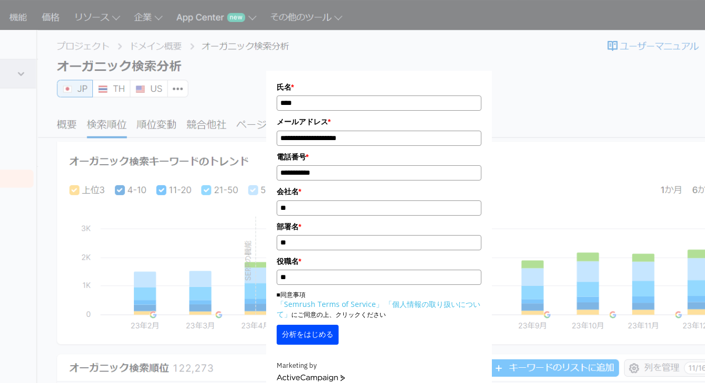  Describe the element at coordinates (379, 87) in the screenshot. I see `label: 氏名` at that location.